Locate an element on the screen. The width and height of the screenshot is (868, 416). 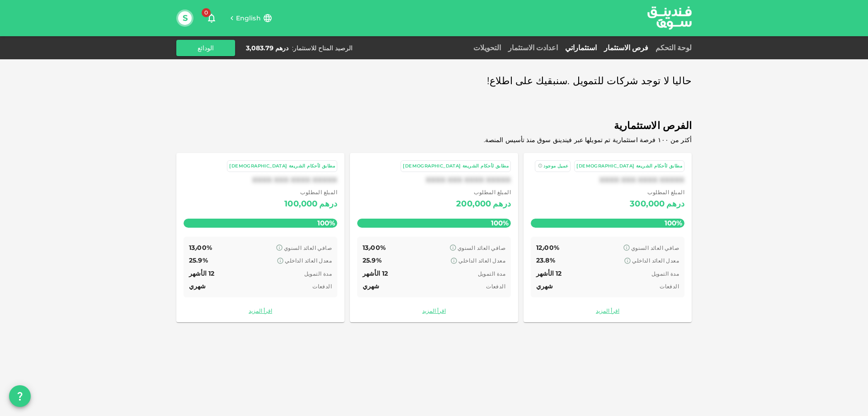
a: اعدادت الاستثمار is located at coordinates (533, 47).